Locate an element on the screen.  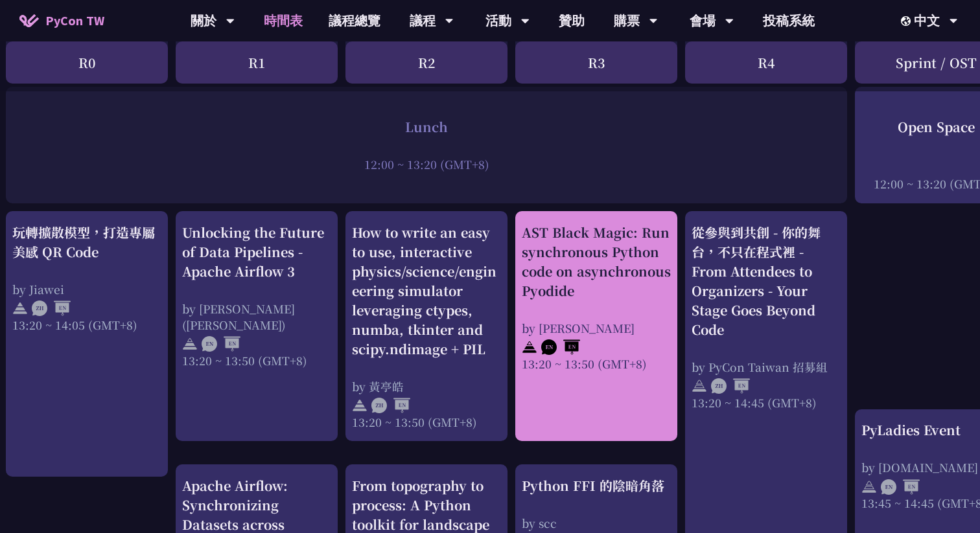
div: Lunch is located at coordinates (427, 127).